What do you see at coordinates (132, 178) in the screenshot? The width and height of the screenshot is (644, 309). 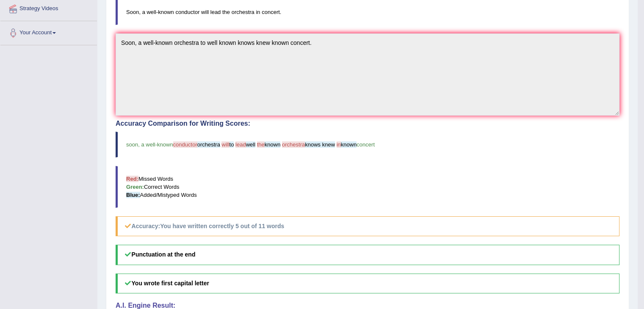 I see `b: Red:` at bounding box center [132, 178].